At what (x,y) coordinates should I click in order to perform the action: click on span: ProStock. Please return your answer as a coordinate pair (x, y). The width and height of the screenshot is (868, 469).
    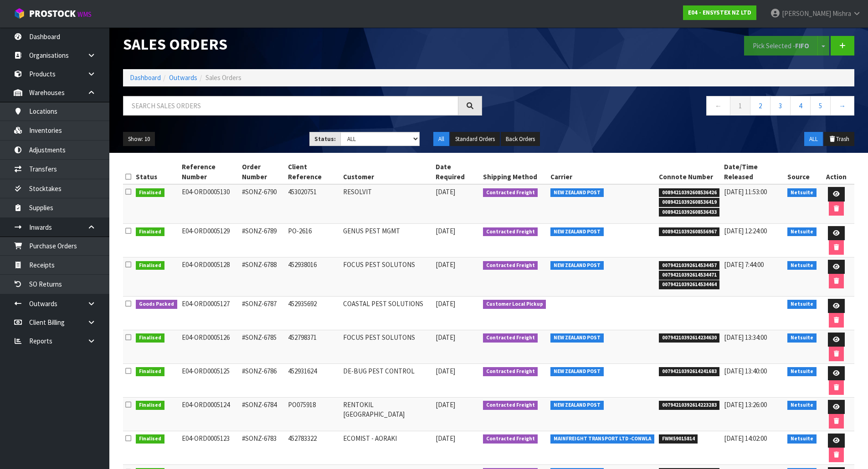
    Looking at the image, I should click on (52, 14).